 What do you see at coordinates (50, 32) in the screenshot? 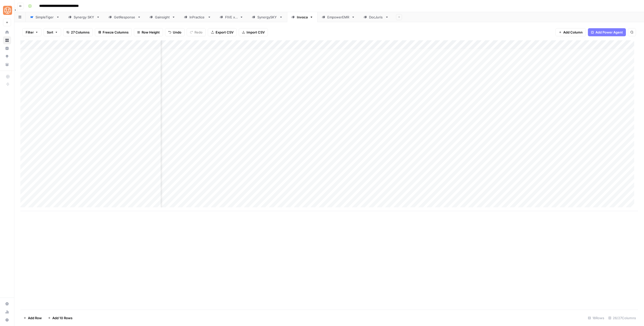
I see `span: Sort` at bounding box center [50, 32].